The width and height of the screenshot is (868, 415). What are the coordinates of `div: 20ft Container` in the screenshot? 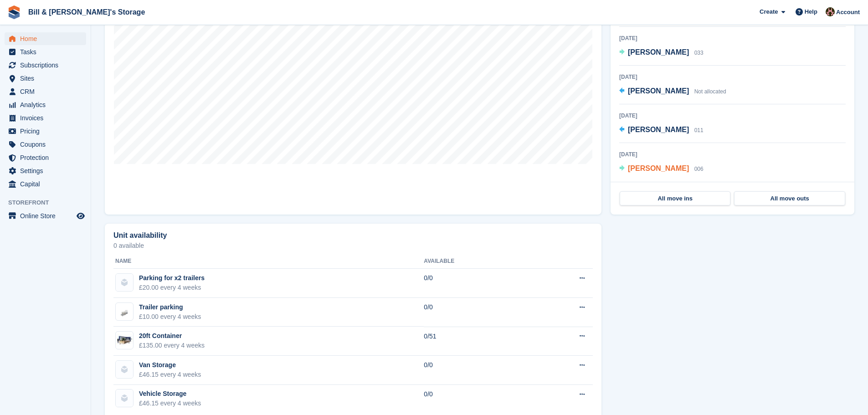 It's located at (172, 336).